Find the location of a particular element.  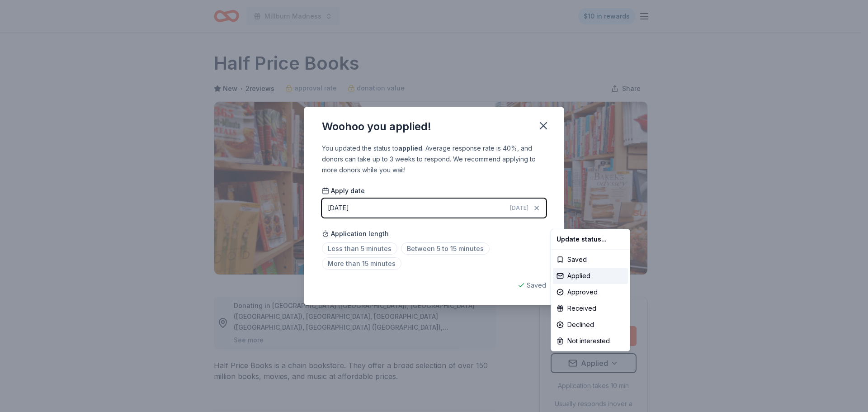

span: Millburn Madness is located at coordinates (294, 17).